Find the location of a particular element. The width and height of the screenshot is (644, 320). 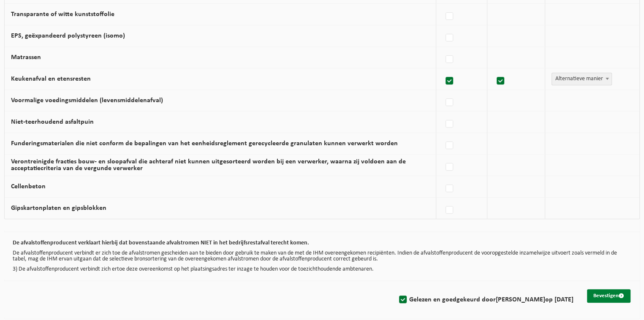

label: Voormalige voedingsmiddelen (levensmiddelenafval) is located at coordinates (87, 100).